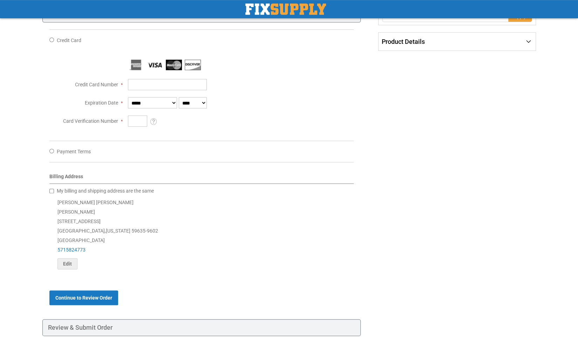 The width and height of the screenshot is (578, 342). Describe the element at coordinates (136, 65) in the screenshot. I see `img: American Express` at that location.